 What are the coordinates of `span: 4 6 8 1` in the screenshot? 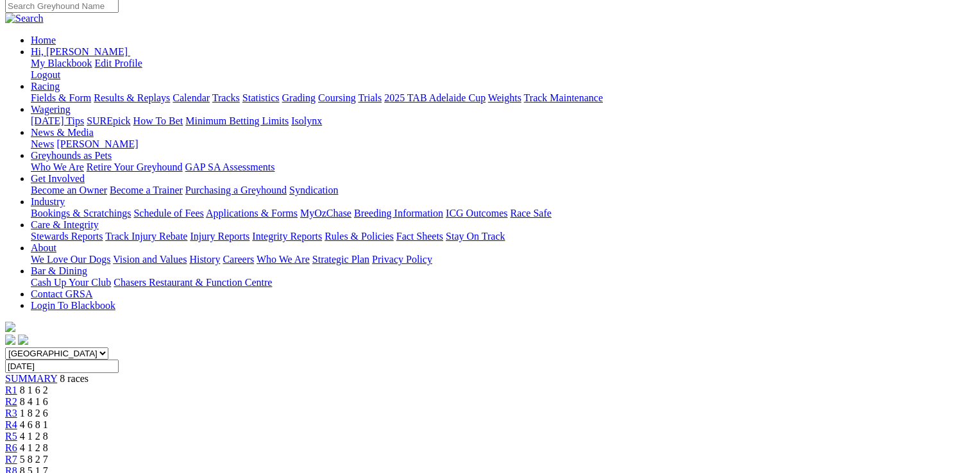 It's located at (34, 424).